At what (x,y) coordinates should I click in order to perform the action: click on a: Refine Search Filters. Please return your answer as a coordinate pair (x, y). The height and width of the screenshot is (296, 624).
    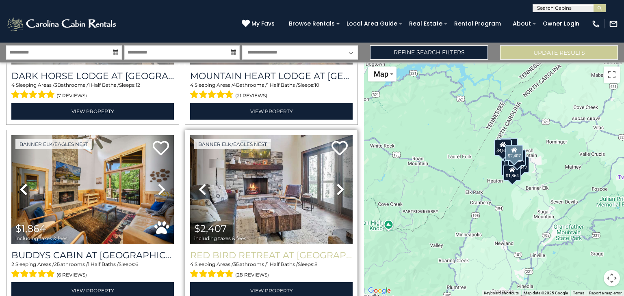
    Looking at the image, I should click on (429, 52).